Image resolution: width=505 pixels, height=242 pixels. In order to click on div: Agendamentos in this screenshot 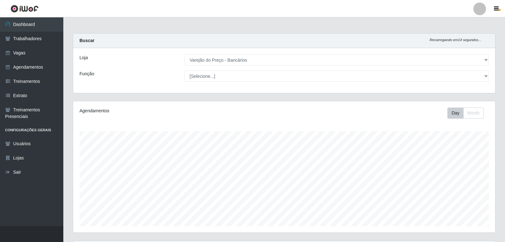, I will do `click(162, 111)`.